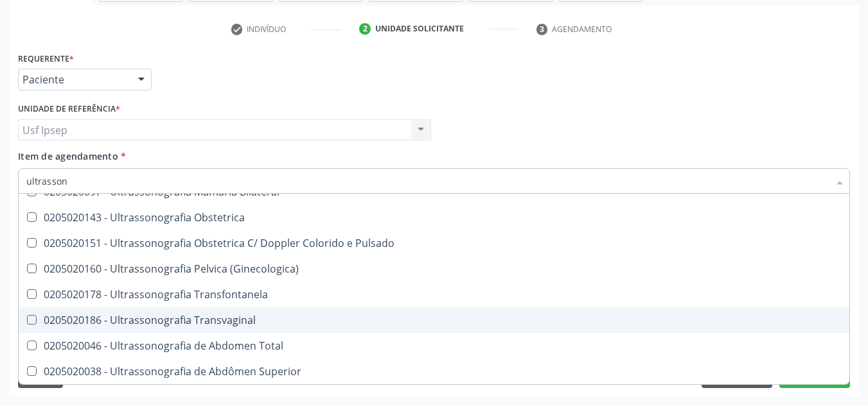 The image size is (868, 406). I want to click on div: 2, so click(365, 29).